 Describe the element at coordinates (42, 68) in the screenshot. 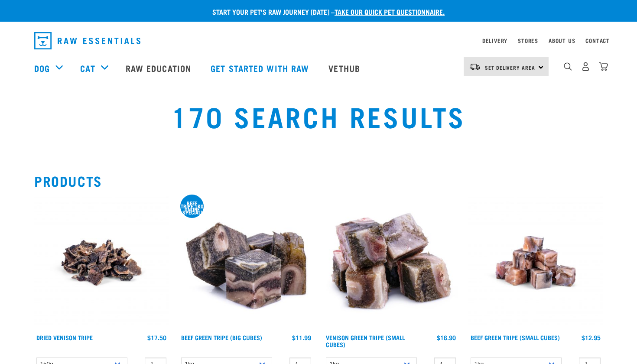

I see `a: Dog` at that location.